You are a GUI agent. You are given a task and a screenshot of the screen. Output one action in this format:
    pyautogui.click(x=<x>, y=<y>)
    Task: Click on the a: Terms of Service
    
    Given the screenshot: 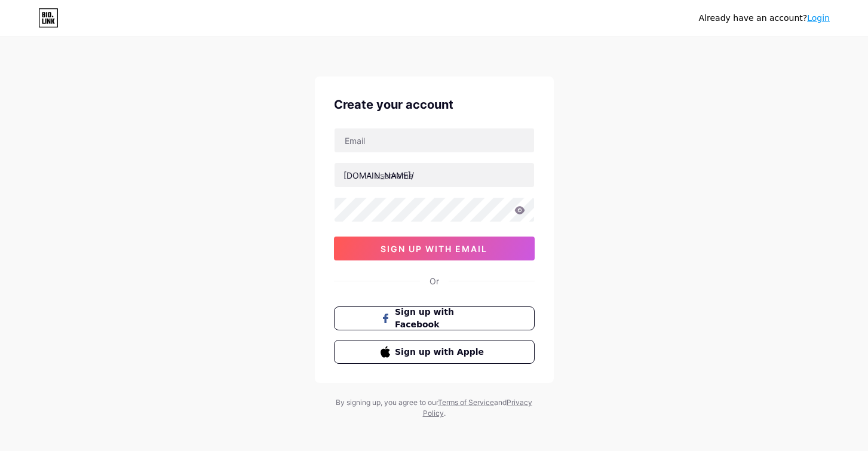 What is the action you would take?
    pyautogui.click(x=466, y=402)
    